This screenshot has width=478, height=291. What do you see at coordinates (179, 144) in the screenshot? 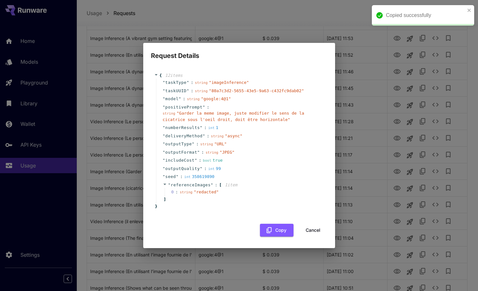
I see `span: outputType` at bounding box center [179, 144].